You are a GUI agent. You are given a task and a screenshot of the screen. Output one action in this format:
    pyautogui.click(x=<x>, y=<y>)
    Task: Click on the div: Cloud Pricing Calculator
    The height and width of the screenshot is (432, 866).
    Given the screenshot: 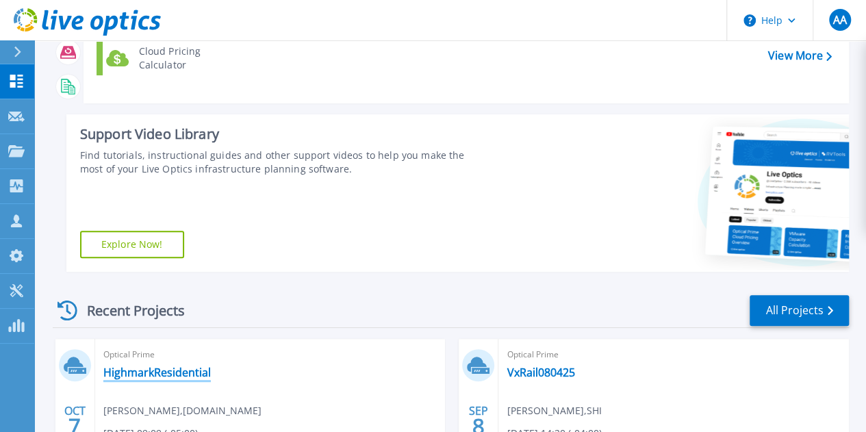 What is the action you would take?
    pyautogui.click(x=183, y=58)
    